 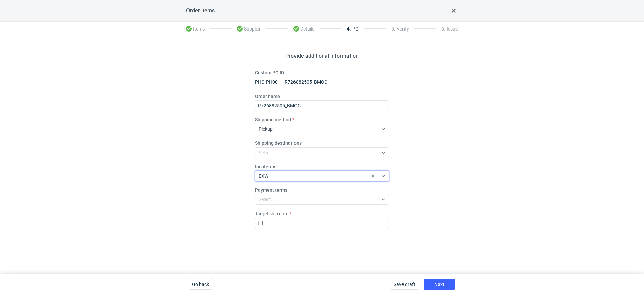 I want to click on label: Target ship date, so click(x=272, y=214).